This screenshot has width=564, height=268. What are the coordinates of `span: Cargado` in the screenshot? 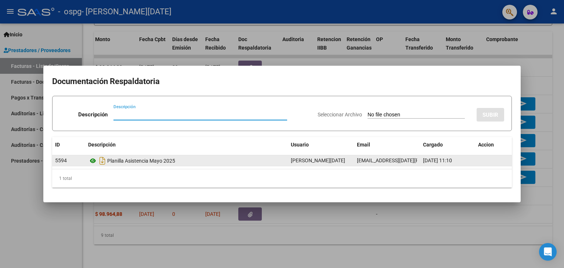 It's located at (433, 145).